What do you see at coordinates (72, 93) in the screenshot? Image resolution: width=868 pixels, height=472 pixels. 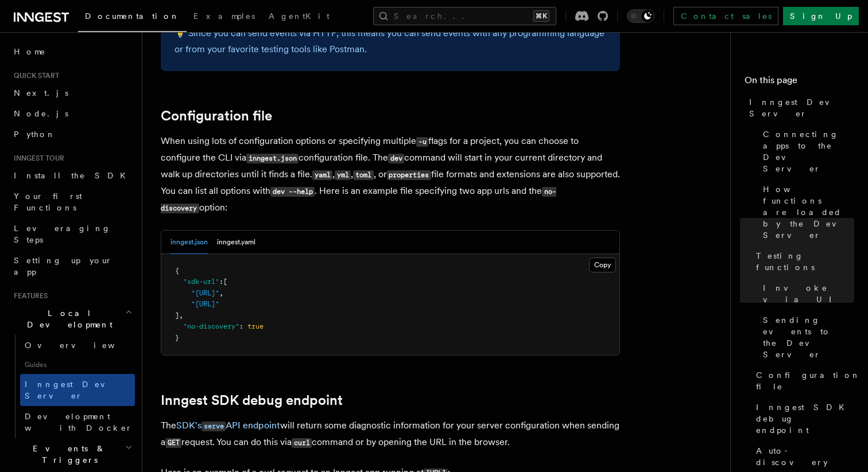 I see `a: Next.js` at bounding box center [72, 93].